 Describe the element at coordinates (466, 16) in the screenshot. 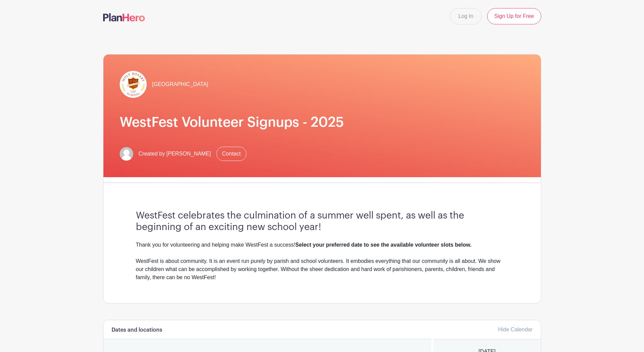

I see `a: Log In` at that location.